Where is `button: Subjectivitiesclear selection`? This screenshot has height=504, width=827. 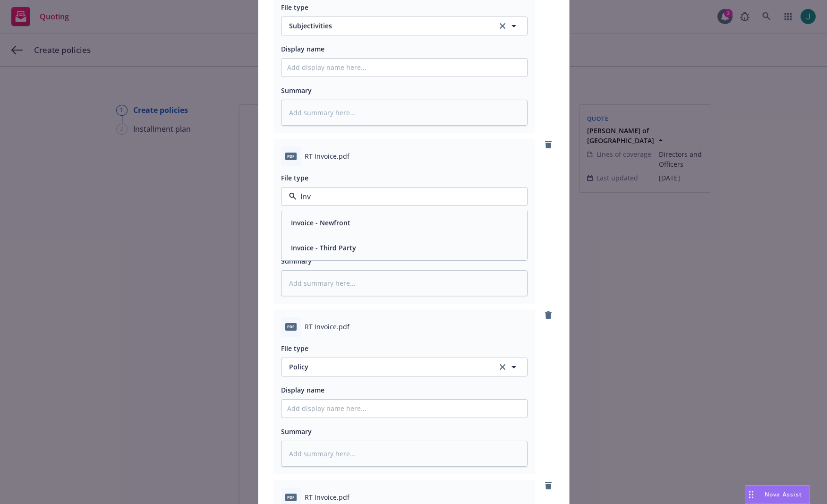
button: Subjectivitiesclear selection is located at coordinates (404, 26).